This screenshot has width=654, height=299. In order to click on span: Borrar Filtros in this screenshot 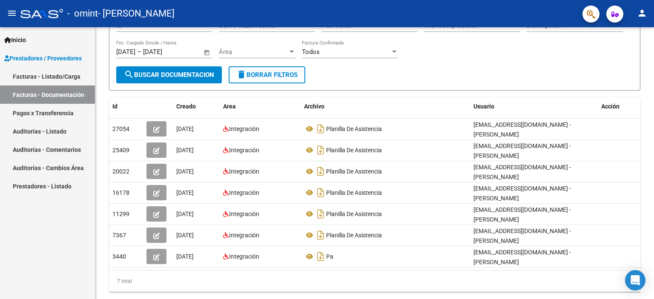, I will do `click(267, 75)`.